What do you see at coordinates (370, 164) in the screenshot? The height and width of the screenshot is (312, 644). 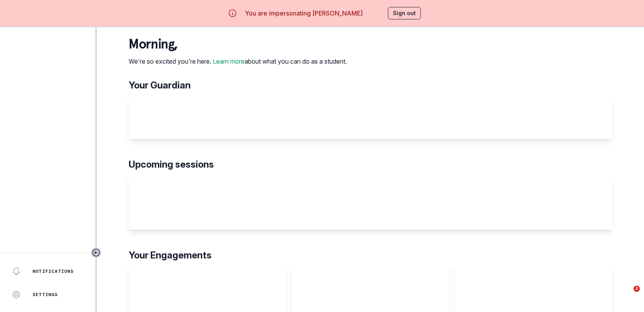 I see `p: Upcoming sessions` at bounding box center [370, 164].